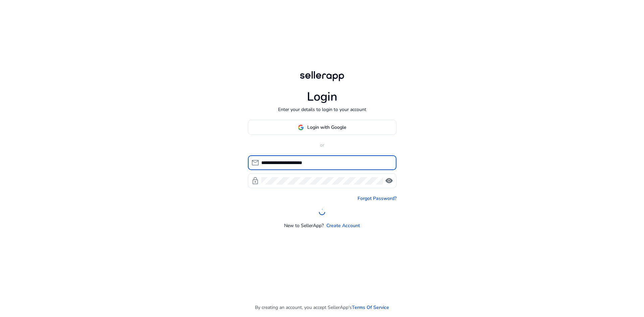 The height and width of the screenshot is (317, 644). I want to click on a: Terms Of Service, so click(370, 307).